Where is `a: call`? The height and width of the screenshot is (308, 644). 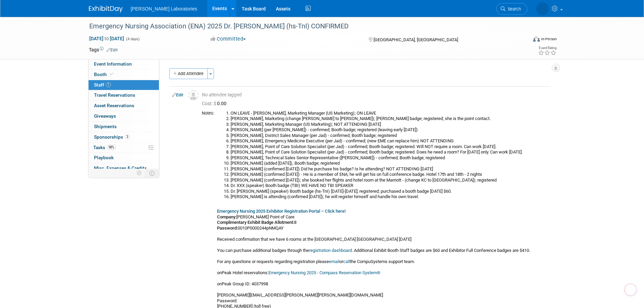
a: call is located at coordinates (347, 261).